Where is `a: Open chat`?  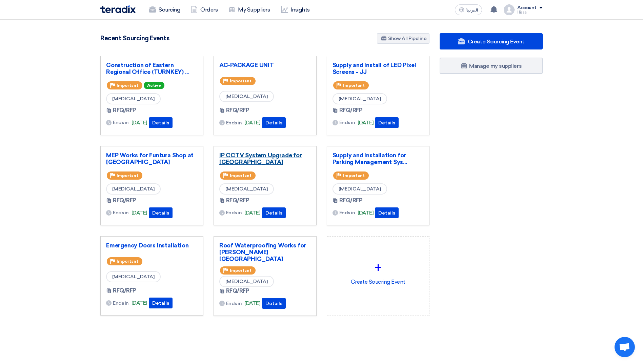
a: Open chat is located at coordinates (624, 347).